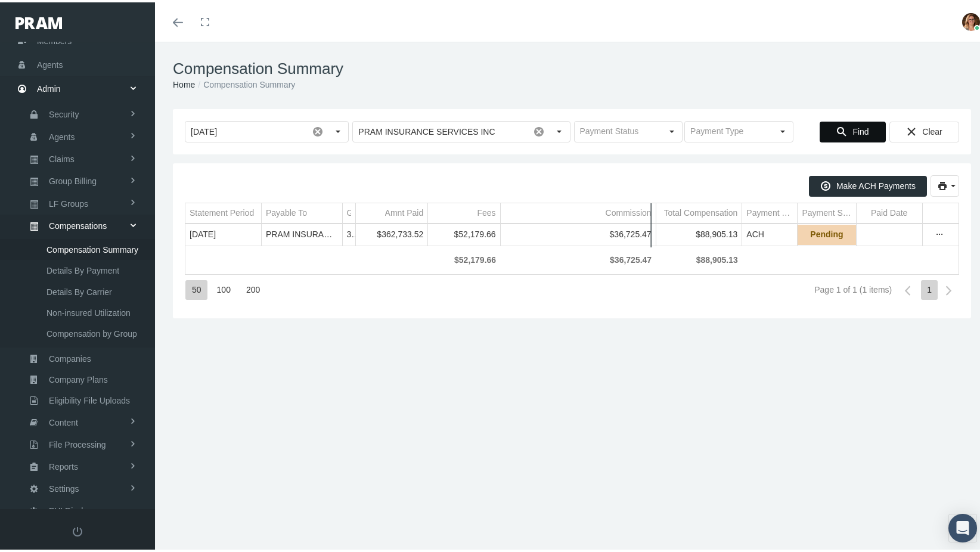 This screenshot has width=980, height=552. Describe the element at coordinates (853, 287) in the screenshot. I see `div: Page 1 of 1 (1 items)` at that location.